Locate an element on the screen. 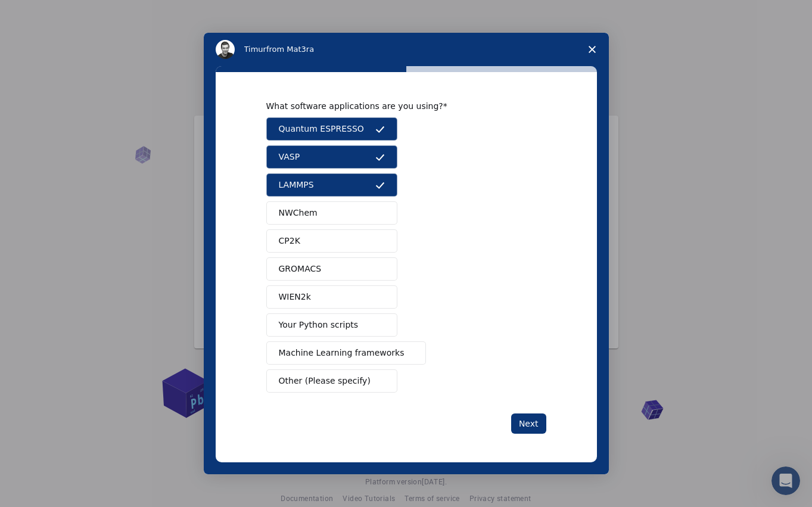 The height and width of the screenshot is (507, 812). span: WIEN2k is located at coordinates (295, 296).